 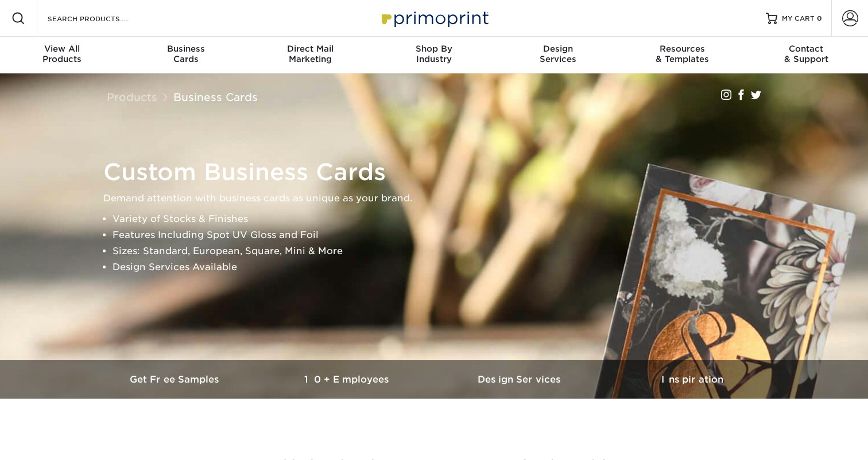 What do you see at coordinates (186, 49) in the screenshot?
I see `span: Business` at bounding box center [186, 49].